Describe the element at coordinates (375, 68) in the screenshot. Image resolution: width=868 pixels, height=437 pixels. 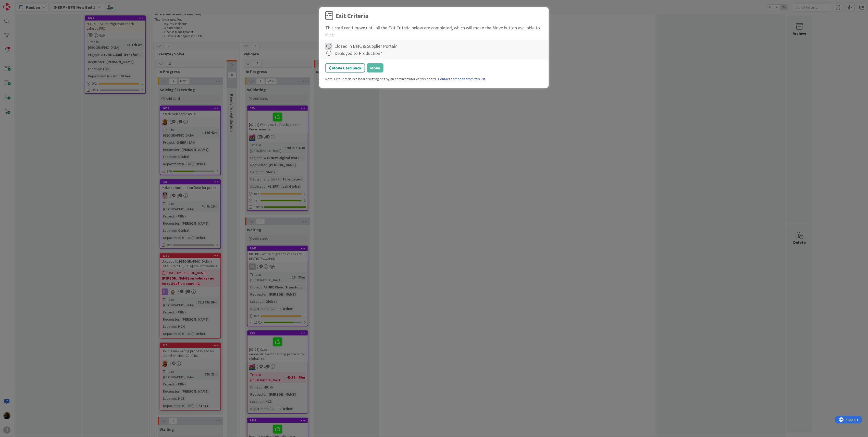
I see `button: Move` at that location.